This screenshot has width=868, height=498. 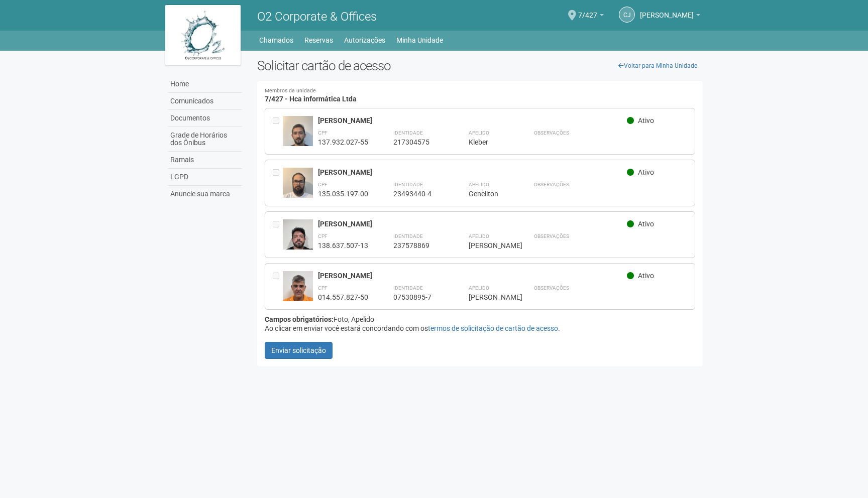 What do you see at coordinates (489, 194) in the screenshot?
I see `div: Geneilton` at bounding box center [489, 194].